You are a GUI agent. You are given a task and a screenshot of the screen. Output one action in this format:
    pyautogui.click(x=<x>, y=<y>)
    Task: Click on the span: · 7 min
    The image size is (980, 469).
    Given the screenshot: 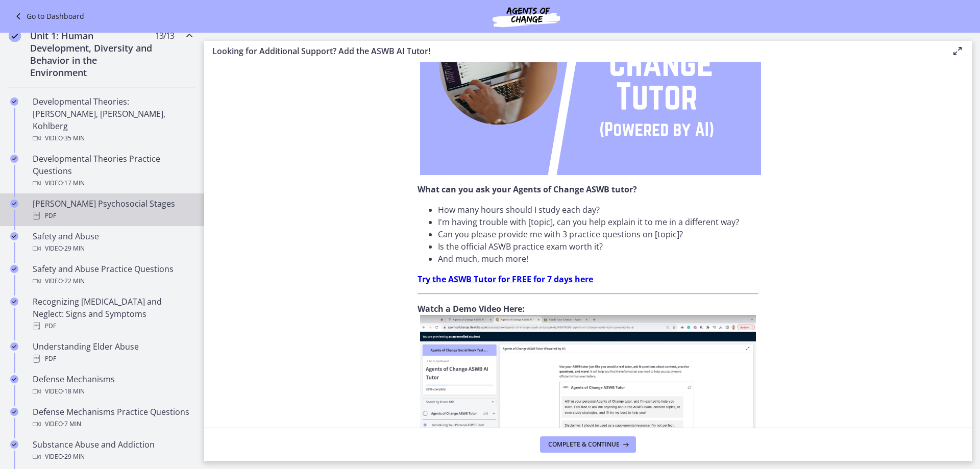 What is the action you would take?
    pyautogui.click(x=72, y=424)
    